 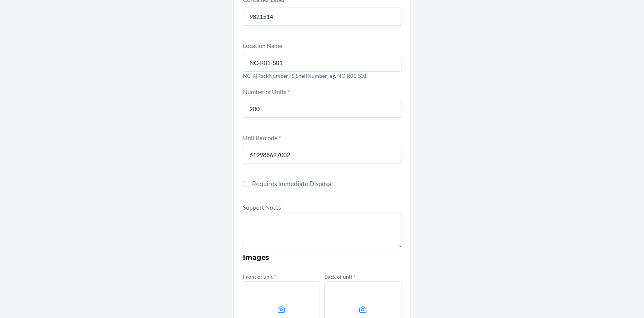 I want to click on span: Requires Immediate Disposal, so click(x=327, y=184).